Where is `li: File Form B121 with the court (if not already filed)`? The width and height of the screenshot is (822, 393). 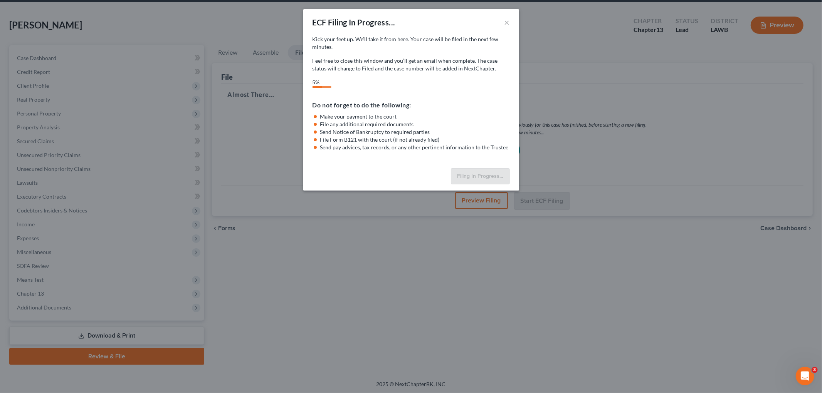
li: File Form B121 with the court (if not already filed) is located at coordinates (415, 140).